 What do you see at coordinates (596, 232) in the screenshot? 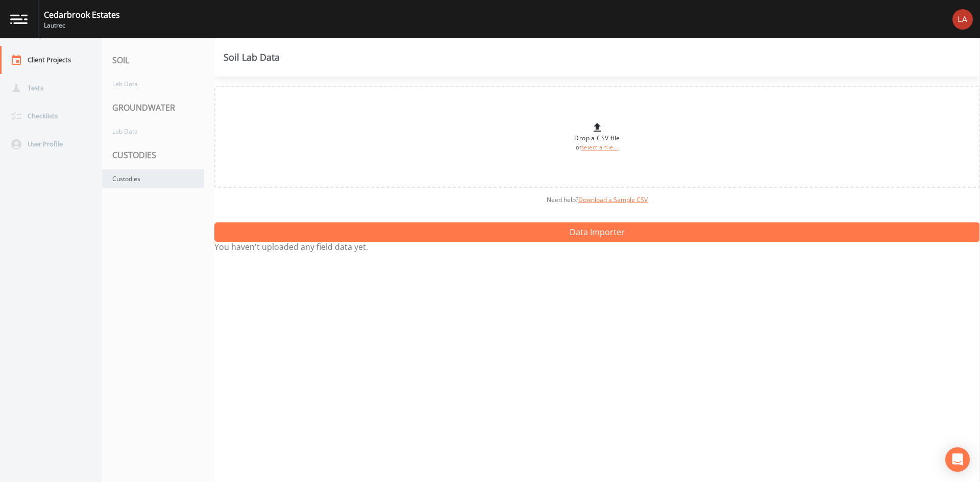
I see `button: Data Importer` at bounding box center [596, 232].